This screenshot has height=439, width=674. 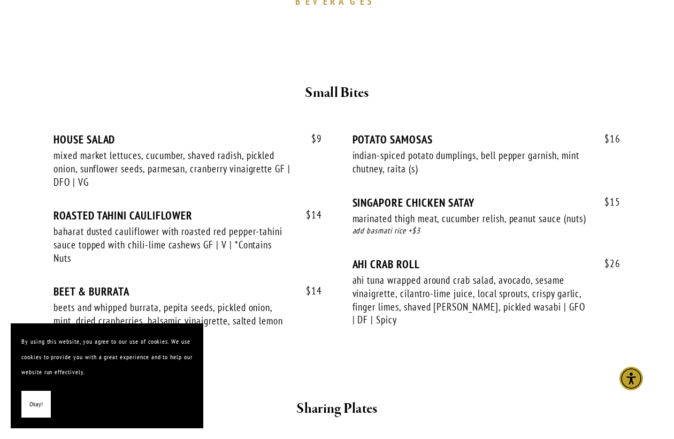 What do you see at coordinates (472, 218) in the screenshot?
I see `div: marinated thigh meat, cucumber relish, peanut sauce (nuts)` at bounding box center [472, 218].